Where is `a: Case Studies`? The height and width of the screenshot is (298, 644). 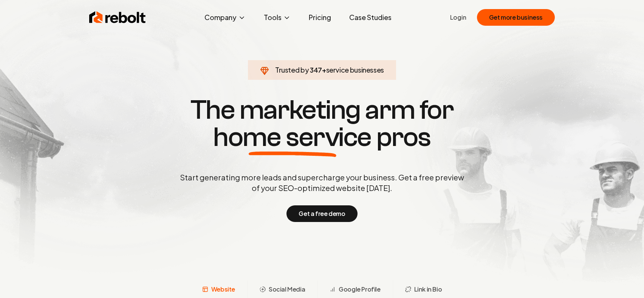
a: Case Studies is located at coordinates (370, 17).